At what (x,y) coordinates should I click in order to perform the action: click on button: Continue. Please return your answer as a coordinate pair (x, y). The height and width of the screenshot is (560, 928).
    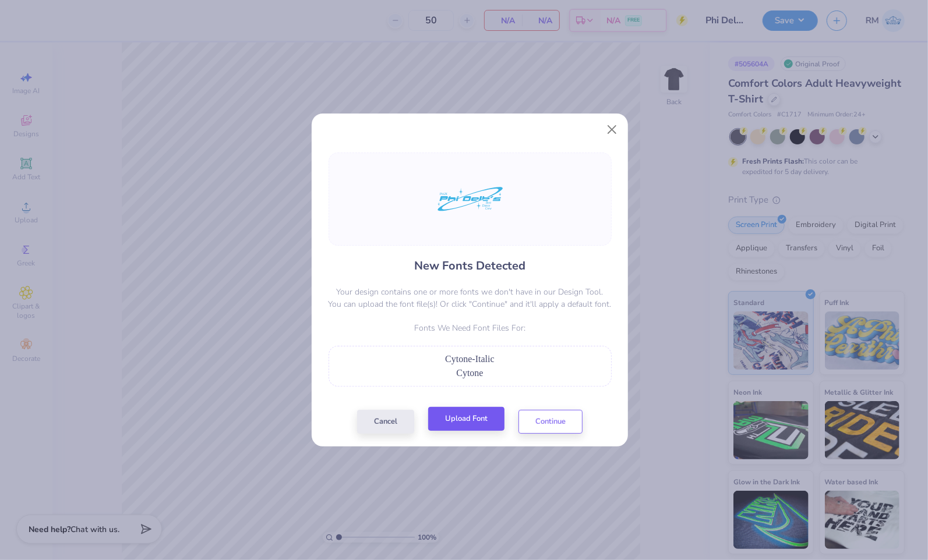
    Looking at the image, I should click on (550, 422).